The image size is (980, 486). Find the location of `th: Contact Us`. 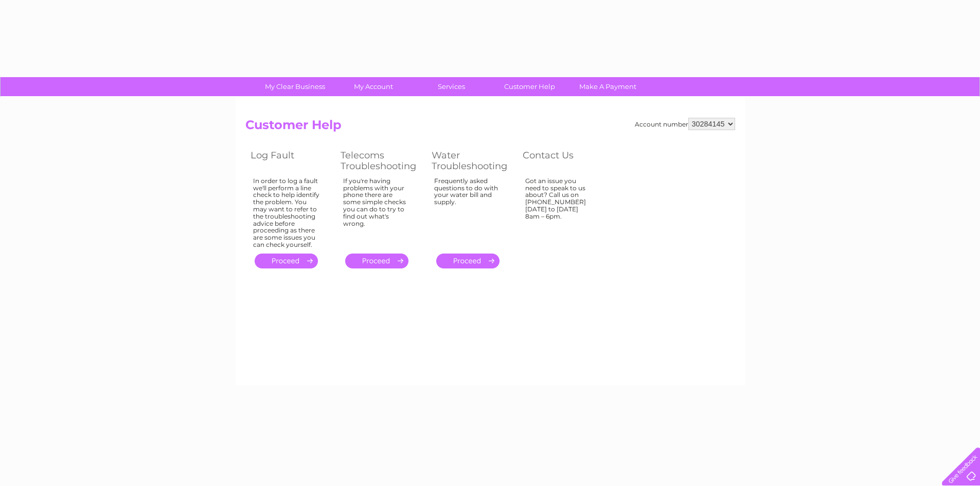

th: Contact Us is located at coordinates (563, 161).